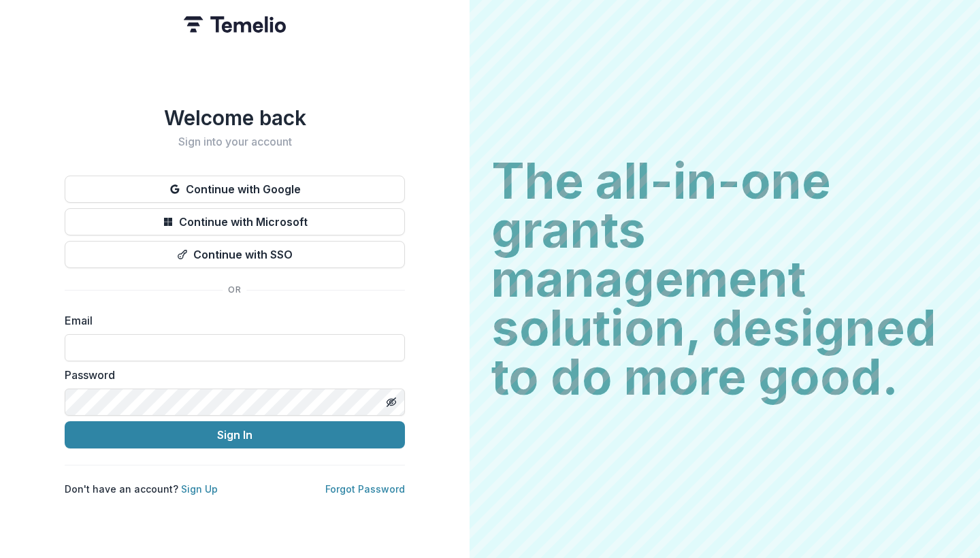  I want to click on button: Continue with Google, so click(235, 189).